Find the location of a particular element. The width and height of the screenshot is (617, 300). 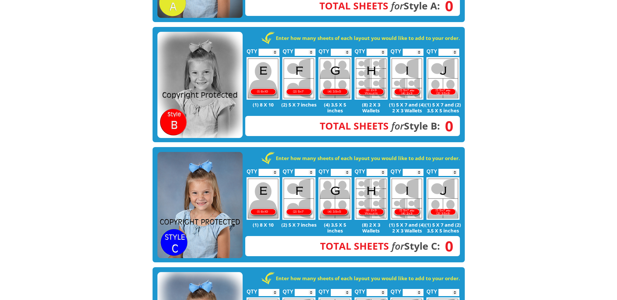

img: STYLE B is located at coordinates (200, 85).